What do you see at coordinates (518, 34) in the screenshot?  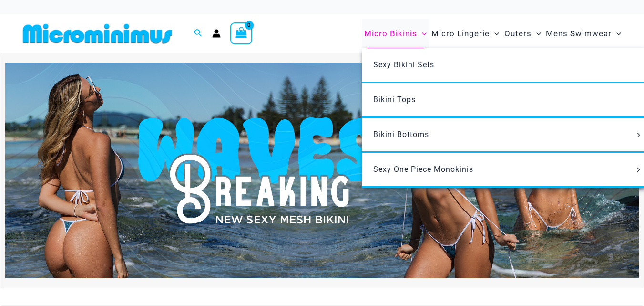 I see `span: Outers` at bounding box center [518, 34].